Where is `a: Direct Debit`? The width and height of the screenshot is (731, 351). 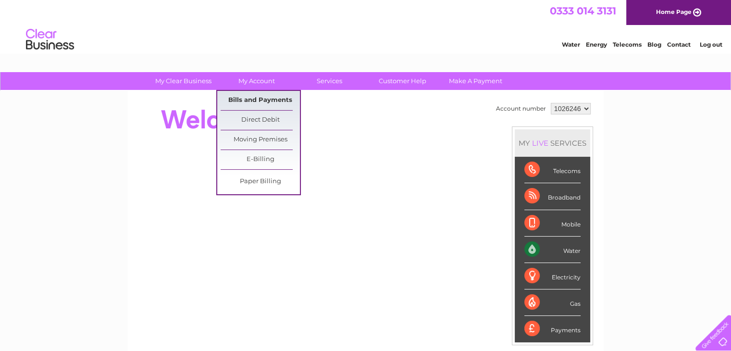
a: Direct Debit is located at coordinates (260, 120).